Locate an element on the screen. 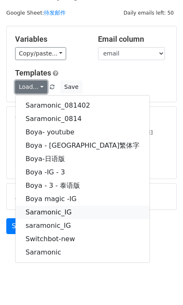 The width and height of the screenshot is (183, 305). h5: Variables is located at coordinates (50, 39).